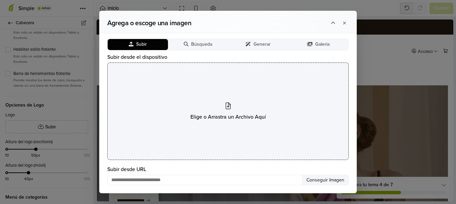  What do you see at coordinates (319, 44) in the screenshot?
I see `button: Galería` at bounding box center [319, 44].